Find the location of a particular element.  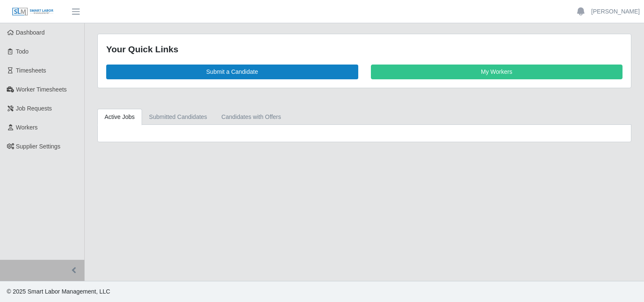

span: Timesheets is located at coordinates (31, 71).